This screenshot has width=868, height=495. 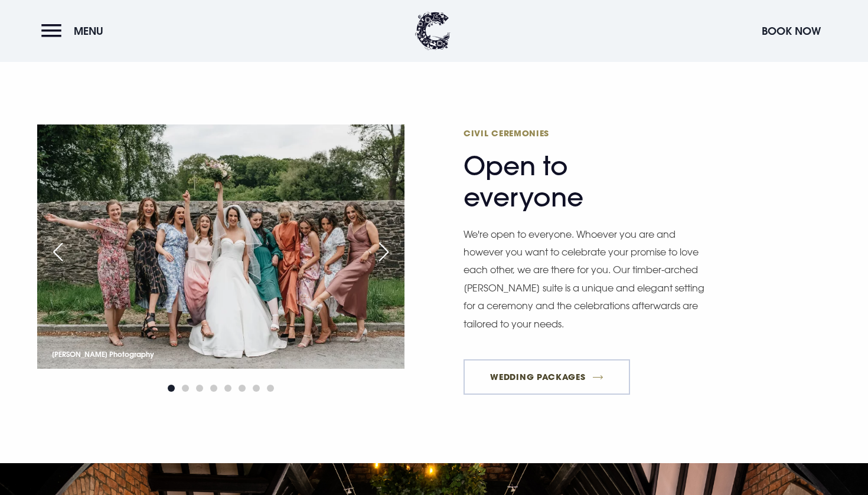 What do you see at coordinates (221, 247) in the screenshot?
I see `img: Wedding Venue Northern Ireland` at bounding box center [221, 247].